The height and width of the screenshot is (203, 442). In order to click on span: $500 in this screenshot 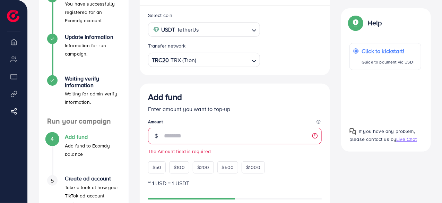, I will do `click(228, 167)`.